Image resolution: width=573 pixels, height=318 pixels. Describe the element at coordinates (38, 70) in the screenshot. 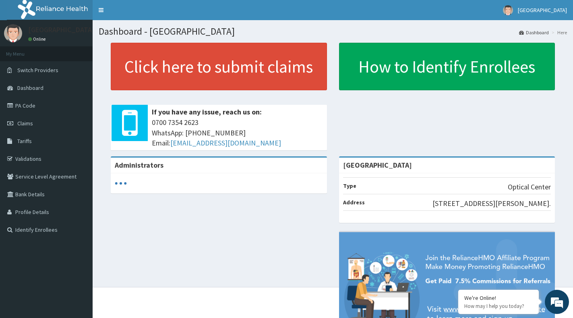

I see `span: Switch Providers` at that location.